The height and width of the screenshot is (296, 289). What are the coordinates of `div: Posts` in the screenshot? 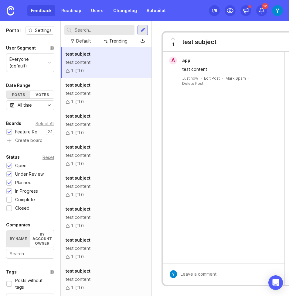 It's located at (18, 95).